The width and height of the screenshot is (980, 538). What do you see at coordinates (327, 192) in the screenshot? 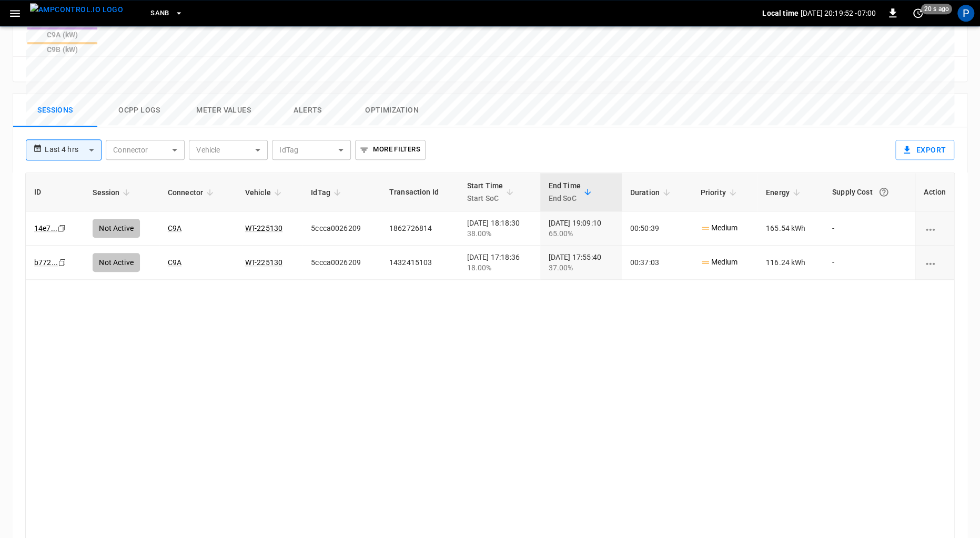
I see `span: IdTag` at bounding box center [327, 192].